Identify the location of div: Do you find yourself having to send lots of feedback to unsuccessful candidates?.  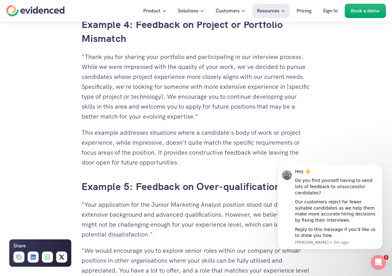
(69, 22).